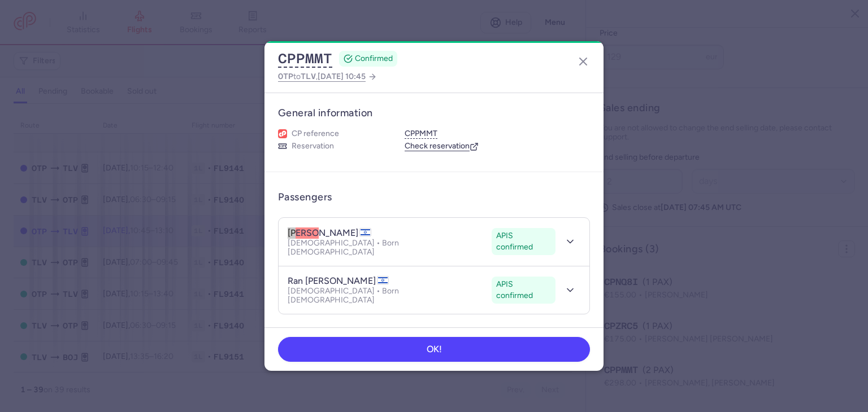 The width and height of the screenshot is (868, 412). Describe the element at coordinates (282, 134) in the screenshot. I see `figure: 1L airline logo` at that location.